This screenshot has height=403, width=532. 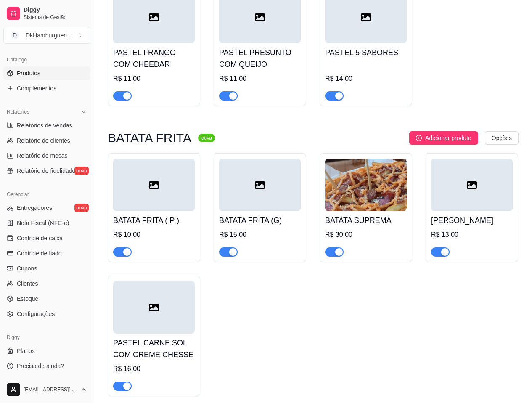 What do you see at coordinates (47, 253) in the screenshot?
I see `a: Controle de fiado` at bounding box center [47, 253].